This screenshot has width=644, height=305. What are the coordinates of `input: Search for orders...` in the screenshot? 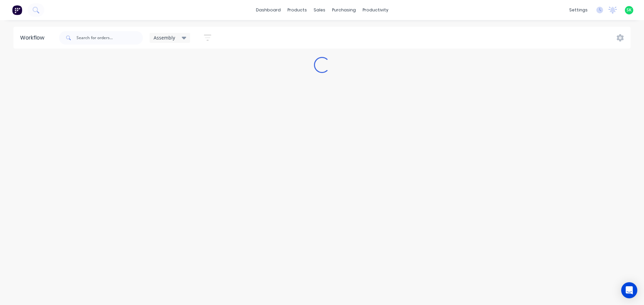 It's located at (110, 38).